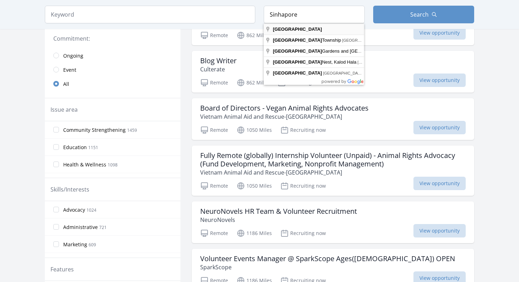 The width and height of the screenshot is (519, 282). What do you see at coordinates (424, 14) in the screenshot?
I see `button: Search` at bounding box center [424, 14].